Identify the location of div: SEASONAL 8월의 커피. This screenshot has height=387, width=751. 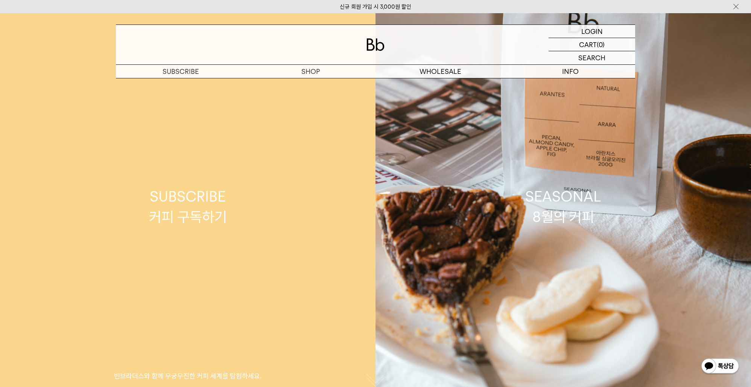
(564, 206).